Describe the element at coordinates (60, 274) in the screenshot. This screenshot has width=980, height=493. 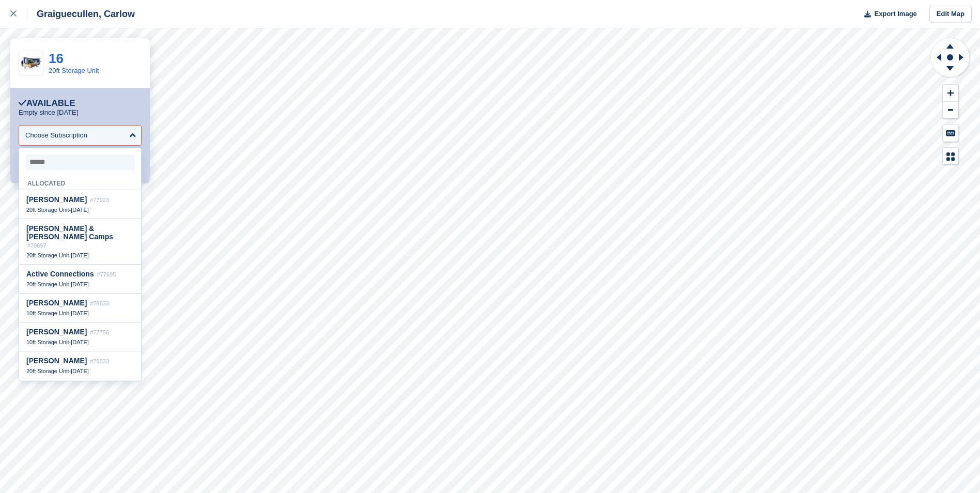
I see `span: Active Connections` at that location.